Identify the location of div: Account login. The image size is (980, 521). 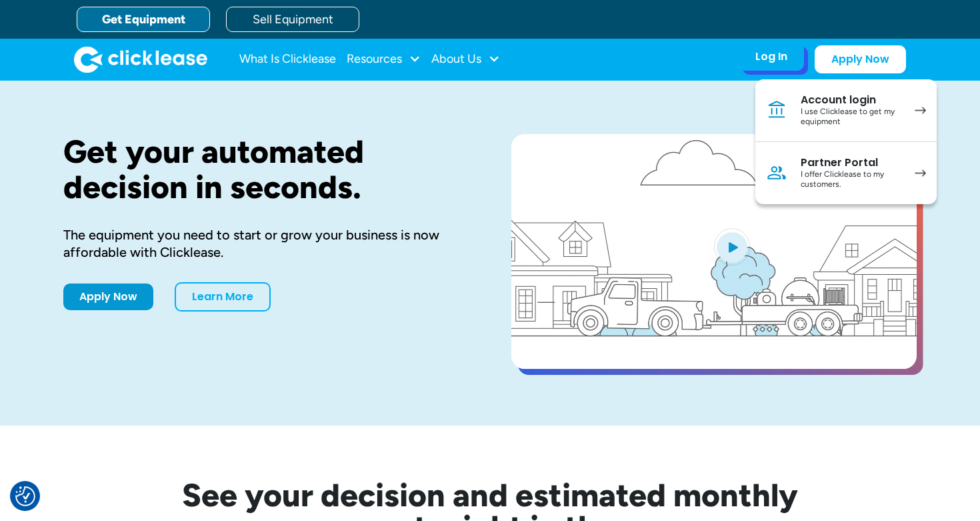
(850, 100).